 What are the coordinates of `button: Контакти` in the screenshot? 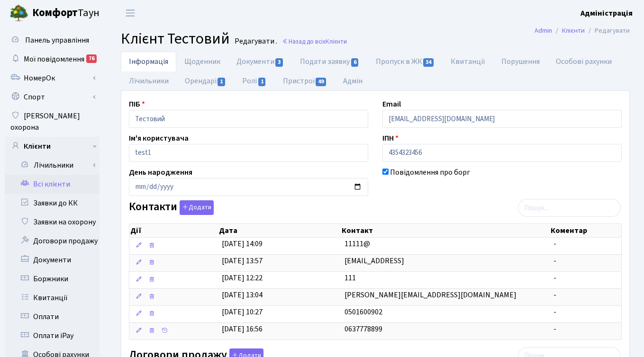 It's located at (197, 207).